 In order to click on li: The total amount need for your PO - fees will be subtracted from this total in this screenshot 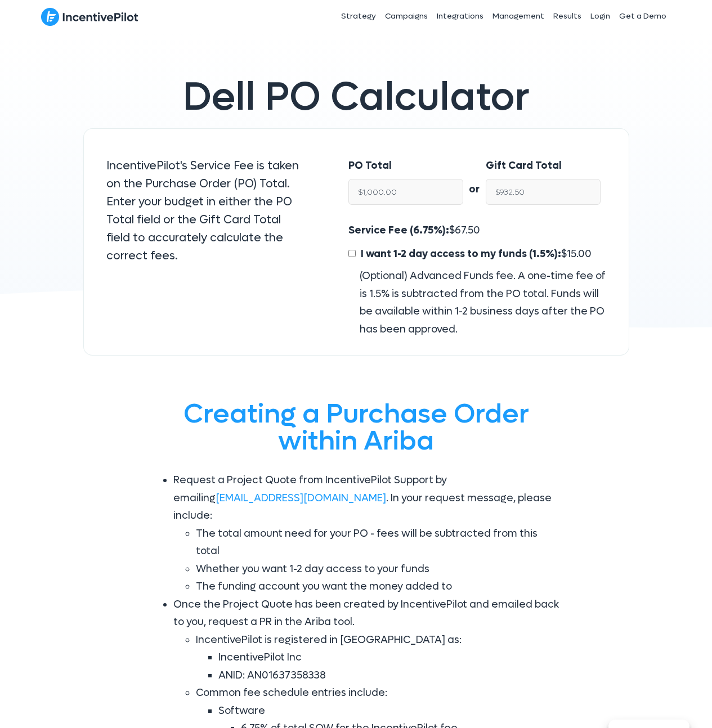, I will do `click(378, 543)`.